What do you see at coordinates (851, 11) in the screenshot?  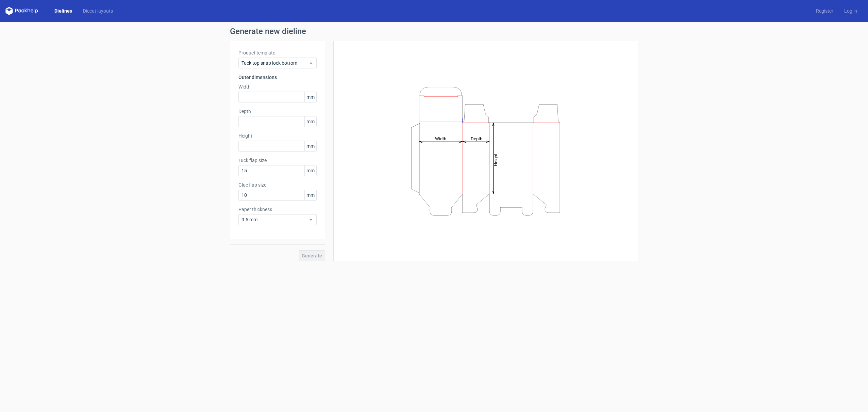 I see `a: Log in` at bounding box center [851, 11].